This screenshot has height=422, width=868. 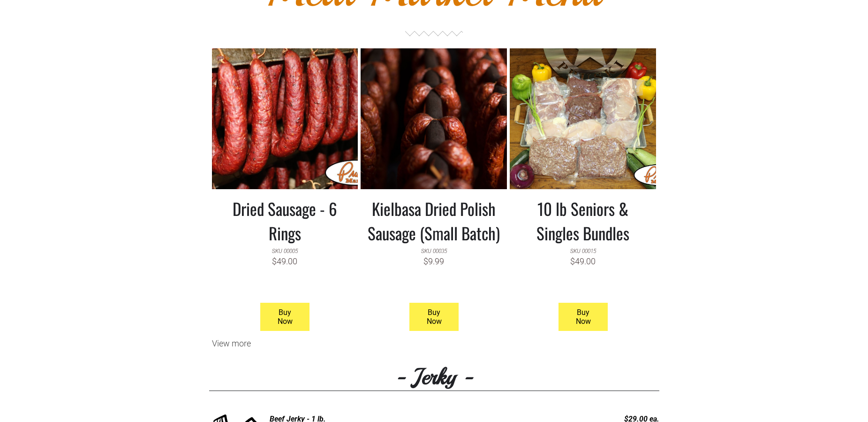 What do you see at coordinates (583, 221) in the screenshot?
I see `h3: 10 lb Seniors & Singles Bundles` at bounding box center [583, 221].